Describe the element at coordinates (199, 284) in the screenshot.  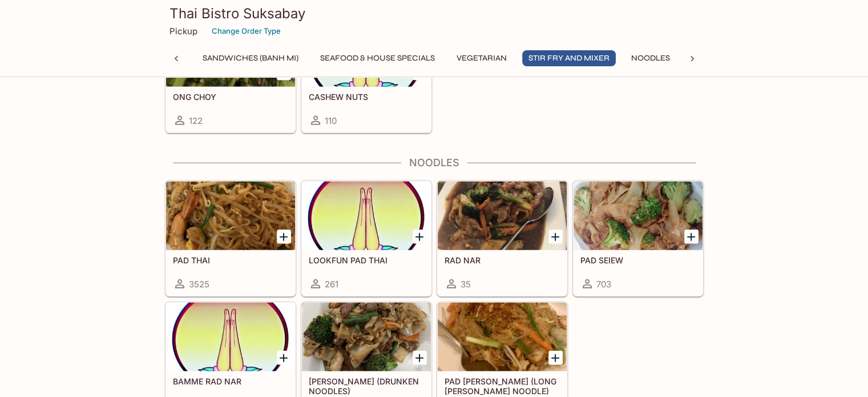
I see `span: 3525` at that location.